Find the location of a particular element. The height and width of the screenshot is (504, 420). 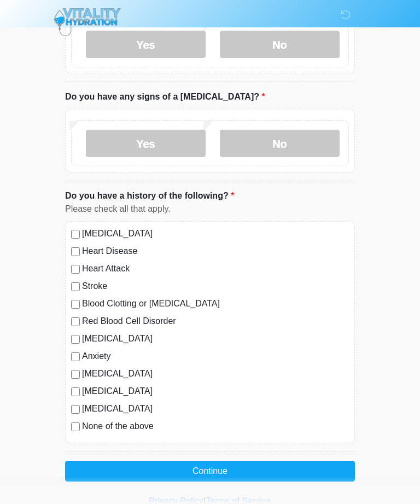

img: Vitality Hydration Logo is located at coordinates (88, 22).